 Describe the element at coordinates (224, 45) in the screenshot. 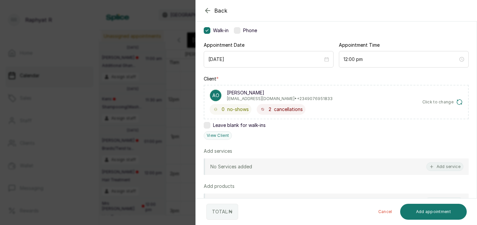

I see `label: Appointment Date` at that location.